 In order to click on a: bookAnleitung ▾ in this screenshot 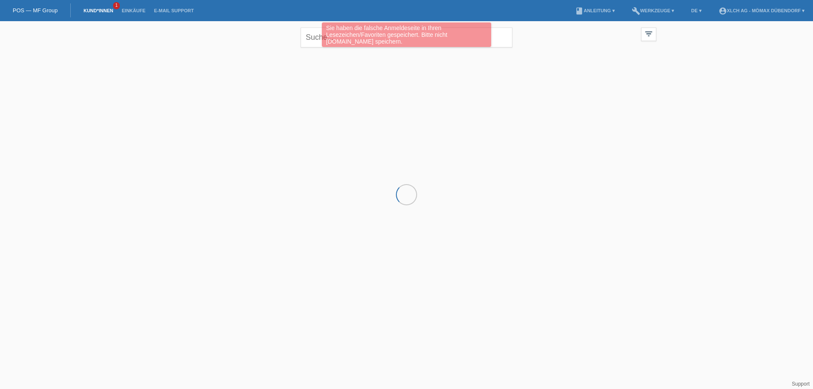, I will do `click(594, 11)`.